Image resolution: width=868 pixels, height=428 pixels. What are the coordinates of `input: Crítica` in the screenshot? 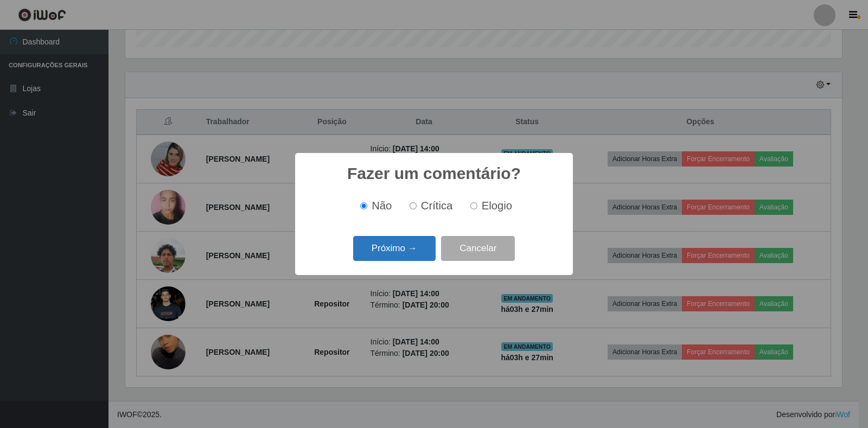 It's located at (413, 206).